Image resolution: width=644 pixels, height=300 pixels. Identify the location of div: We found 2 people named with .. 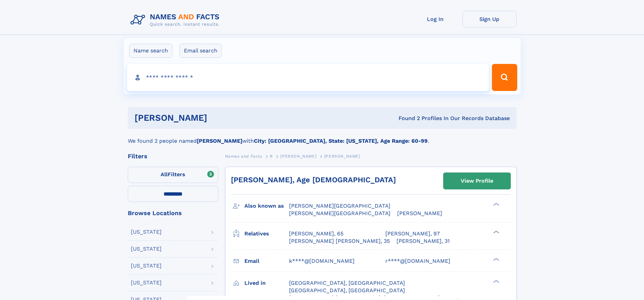
(322, 137).